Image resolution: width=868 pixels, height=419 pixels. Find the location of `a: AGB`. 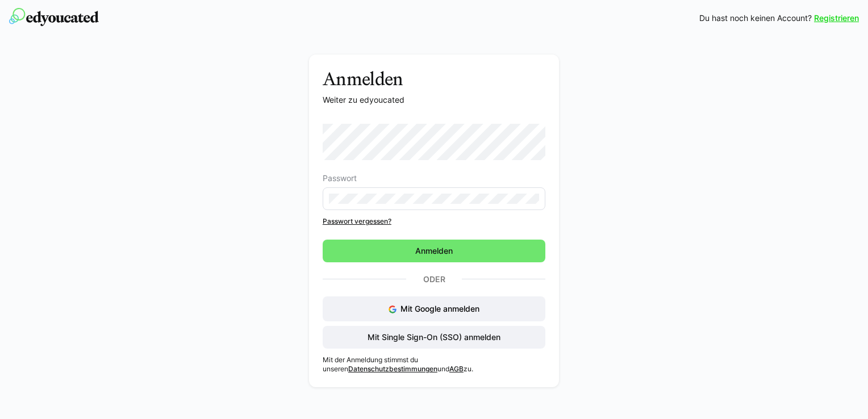

a: AGB is located at coordinates (456, 369).